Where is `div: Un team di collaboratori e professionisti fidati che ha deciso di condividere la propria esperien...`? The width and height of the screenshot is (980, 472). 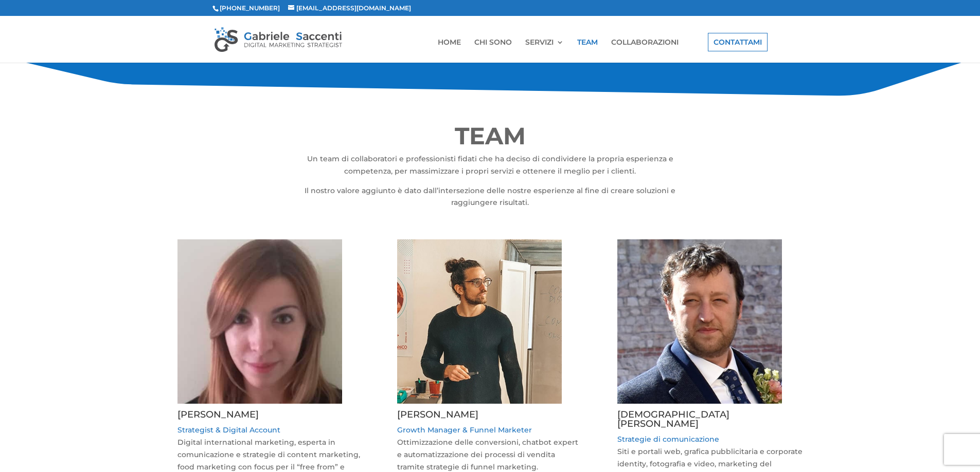 div: Un team di collaboratori e professionisti fidati che ha deciso di condividere la propria esperien... is located at coordinates (490, 181).